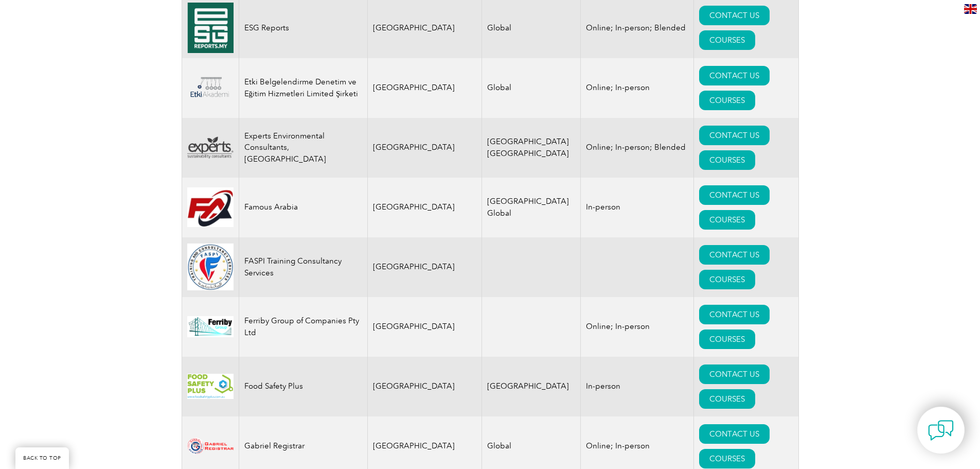  Describe the element at coordinates (303, 88) in the screenshot. I see `td: Etki Belgelendirme Denetim ve Eğitim Hizmetleri Limited Şirketi` at that location.